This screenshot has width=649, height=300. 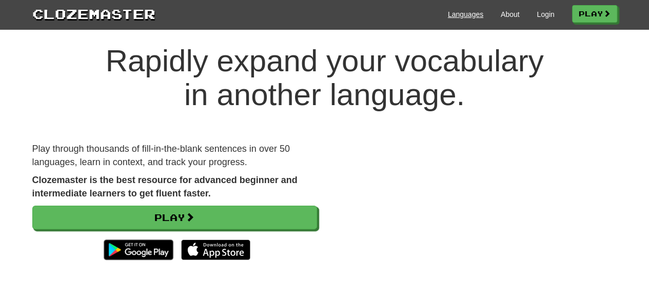 I want to click on a: Login, so click(x=545, y=14).